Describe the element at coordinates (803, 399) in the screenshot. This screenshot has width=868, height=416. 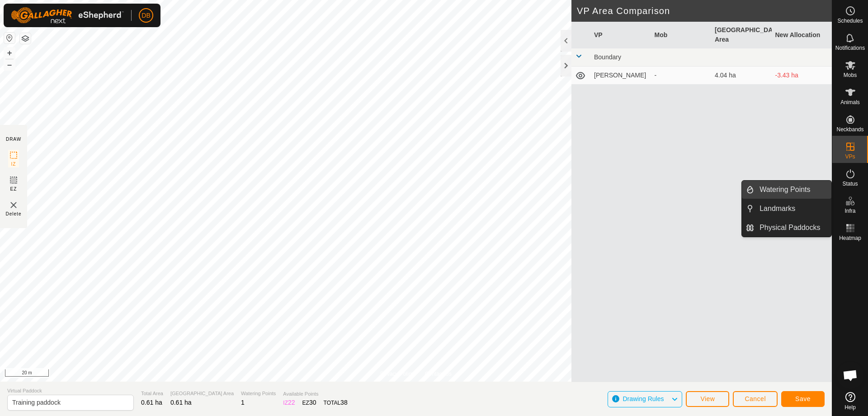
I see `span: Save` at that location.